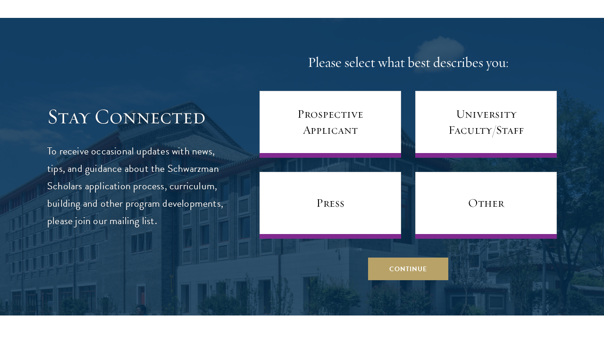  Describe the element at coordinates (408, 63) in the screenshot. I see `h4: Please select what best describes you:` at that location.